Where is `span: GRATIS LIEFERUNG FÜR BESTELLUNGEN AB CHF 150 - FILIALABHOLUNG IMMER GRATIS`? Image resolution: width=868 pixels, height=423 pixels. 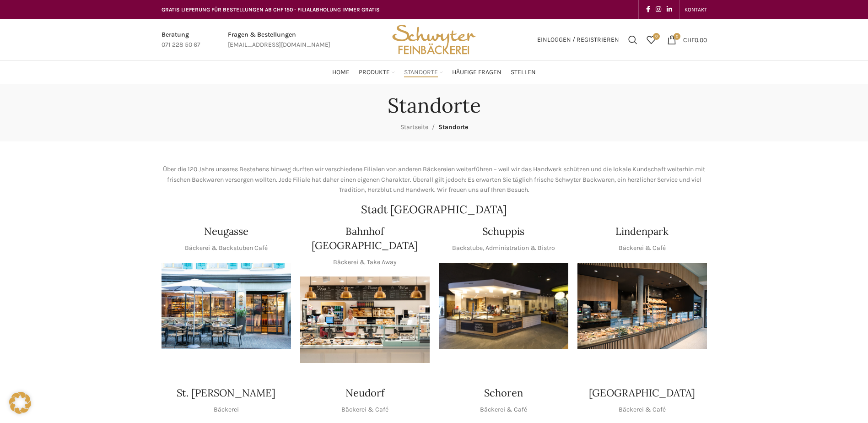 span: GRATIS LIEFERUNG FÜR BESTELLUNGEN AB CHF 150 - FILIALABHOLUNG IMMER GRATIS is located at coordinates (271, 10).